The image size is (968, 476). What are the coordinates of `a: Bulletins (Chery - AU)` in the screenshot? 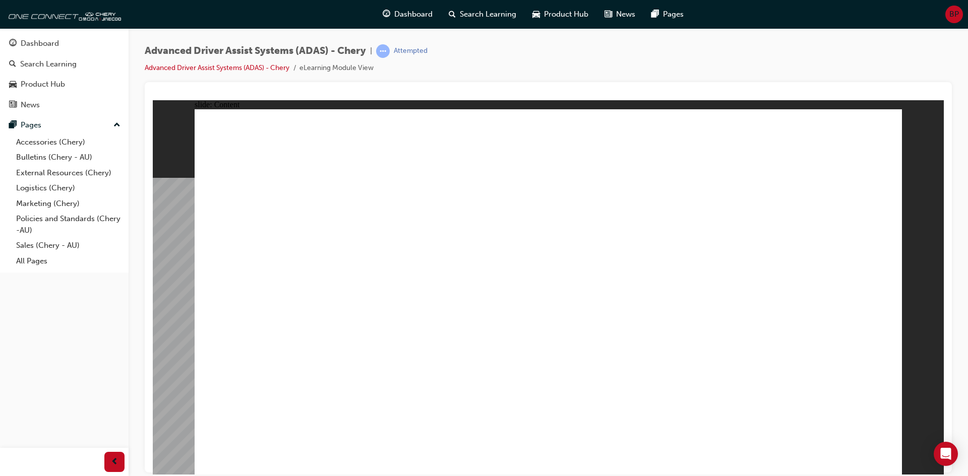 It's located at (68, 157).